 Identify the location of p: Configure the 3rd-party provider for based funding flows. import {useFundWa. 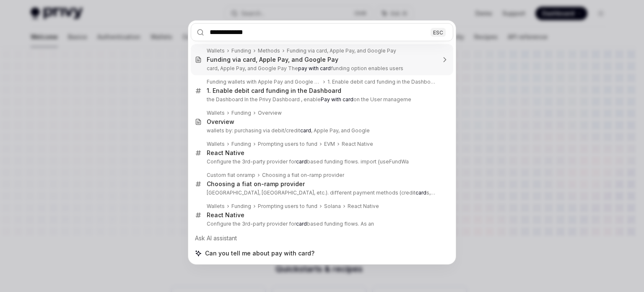
(321, 161).